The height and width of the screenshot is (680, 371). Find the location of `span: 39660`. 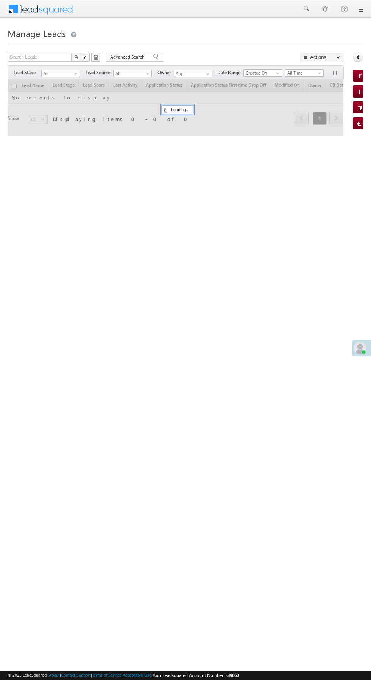

span: 39660 is located at coordinates (233, 675).